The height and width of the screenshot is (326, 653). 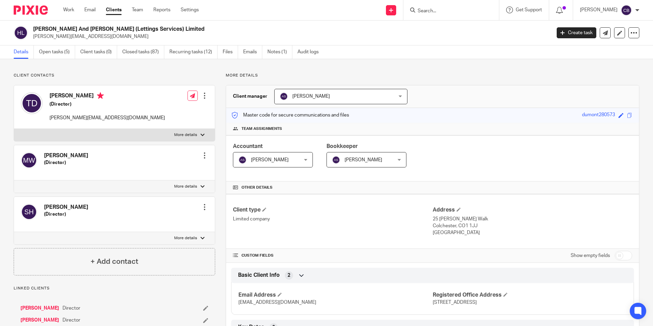 What do you see at coordinates (193, 52) in the screenshot?
I see `a: Recurring tasks (12)` at bounding box center [193, 52].